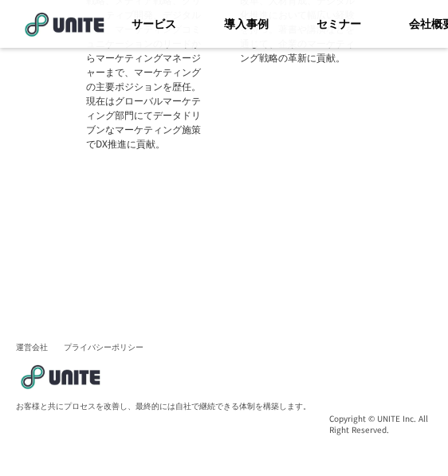 The image size is (448, 476). Describe the element at coordinates (409, 437) in the screenshot. I see `div: チャットウィジェット` at that location.